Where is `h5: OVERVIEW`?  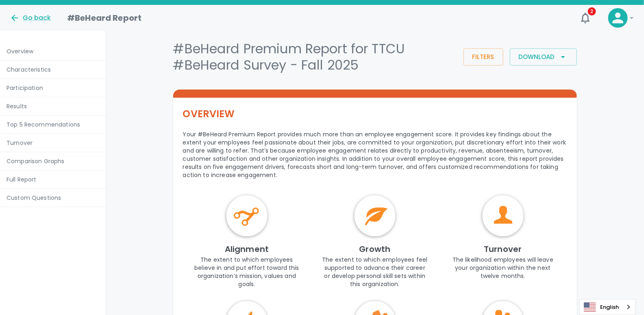
h5: OVERVIEW is located at coordinates (376, 114).